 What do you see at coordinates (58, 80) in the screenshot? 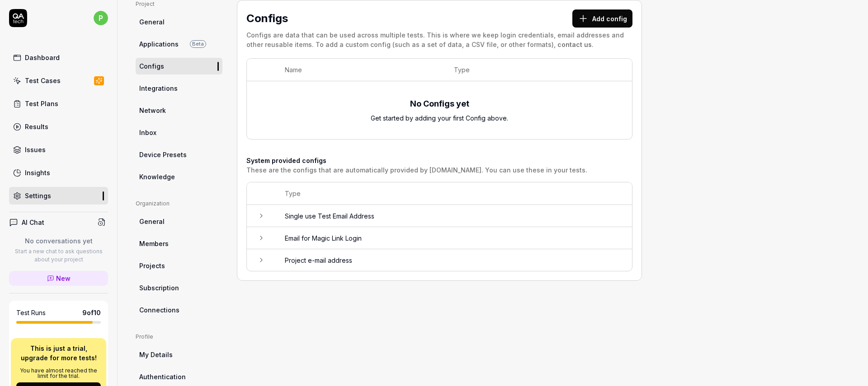
I see `a: Test Cases` at bounding box center [58, 80].